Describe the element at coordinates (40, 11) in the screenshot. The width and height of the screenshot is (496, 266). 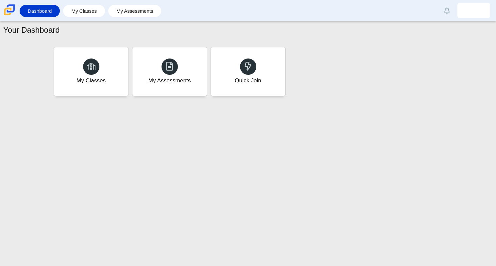
I see `a: Dashboard` at that location.